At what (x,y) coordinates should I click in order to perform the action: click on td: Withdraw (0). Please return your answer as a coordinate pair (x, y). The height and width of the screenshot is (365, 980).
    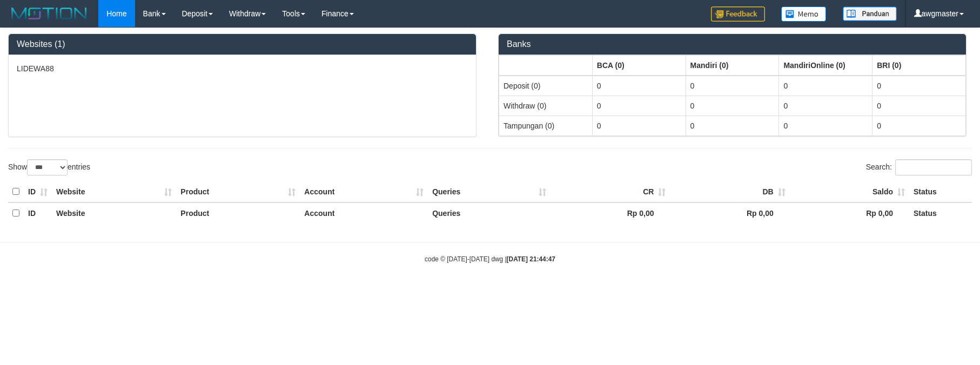
    Looking at the image, I should click on (545, 106).